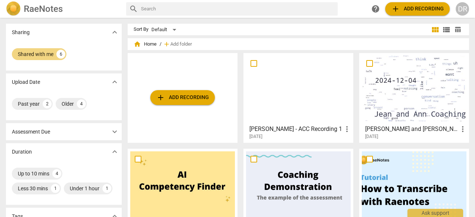 The image size is (475, 217). What do you see at coordinates (61, 54) in the screenshot?
I see `div: 6` at bounding box center [61, 54].